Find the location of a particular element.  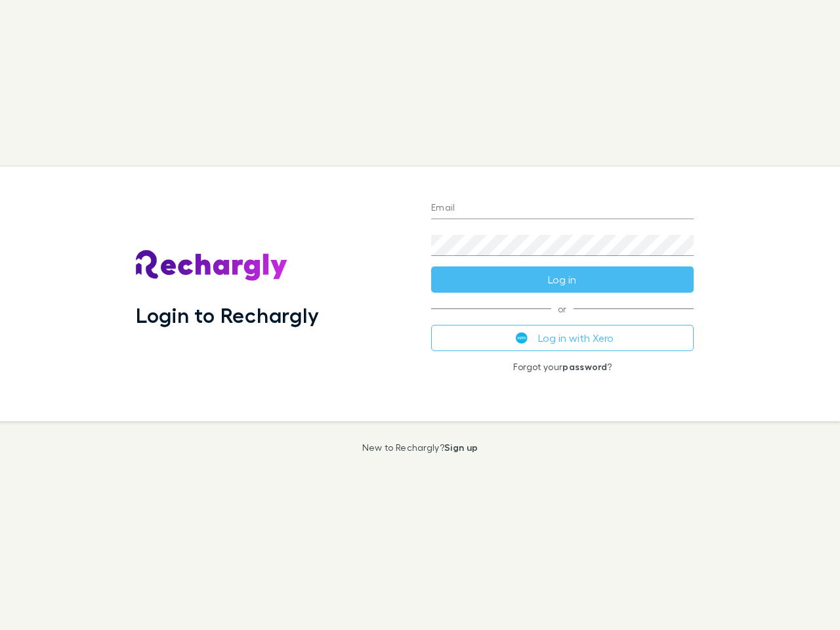

a: password is located at coordinates (585, 366).